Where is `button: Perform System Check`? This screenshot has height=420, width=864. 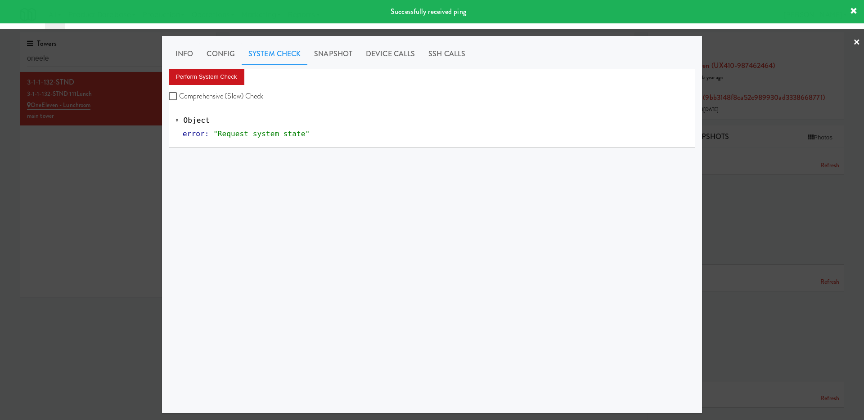 button: Perform System Check is located at coordinates (207, 77).